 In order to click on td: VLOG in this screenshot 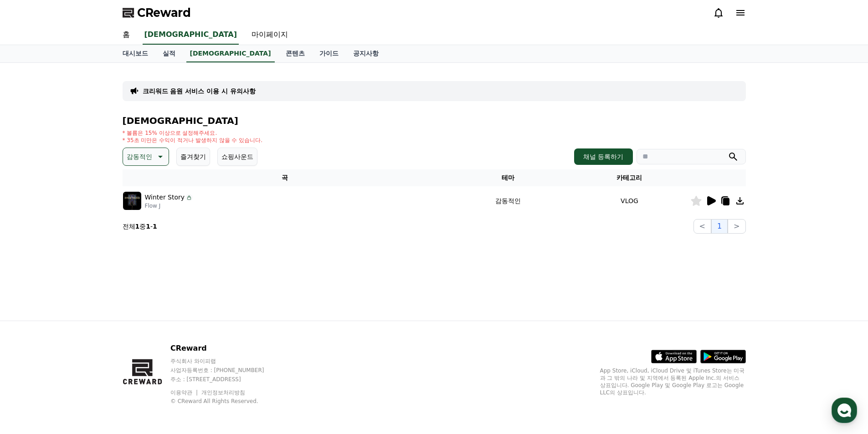, I will do `click(629, 201)`.